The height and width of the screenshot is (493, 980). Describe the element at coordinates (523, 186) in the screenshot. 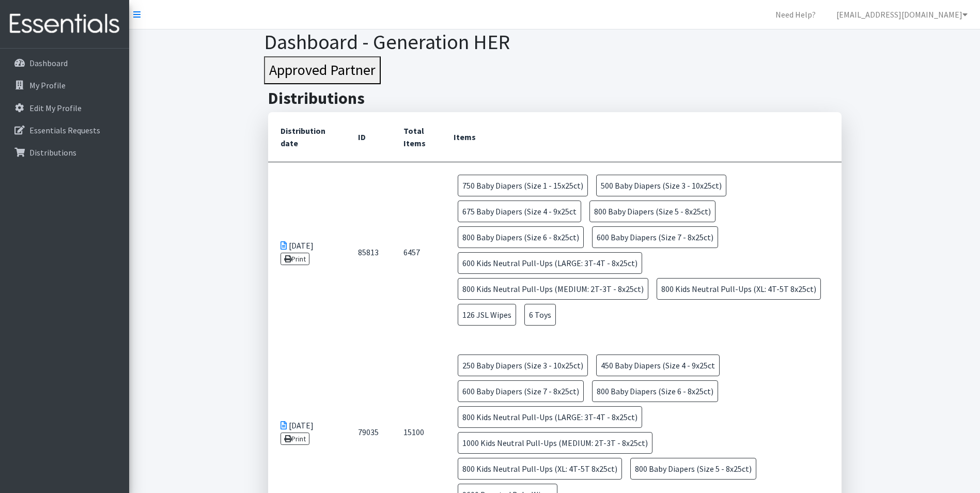

I see `span: 750 Baby Diapers (Size 1 - 15x25ct)` at that location.